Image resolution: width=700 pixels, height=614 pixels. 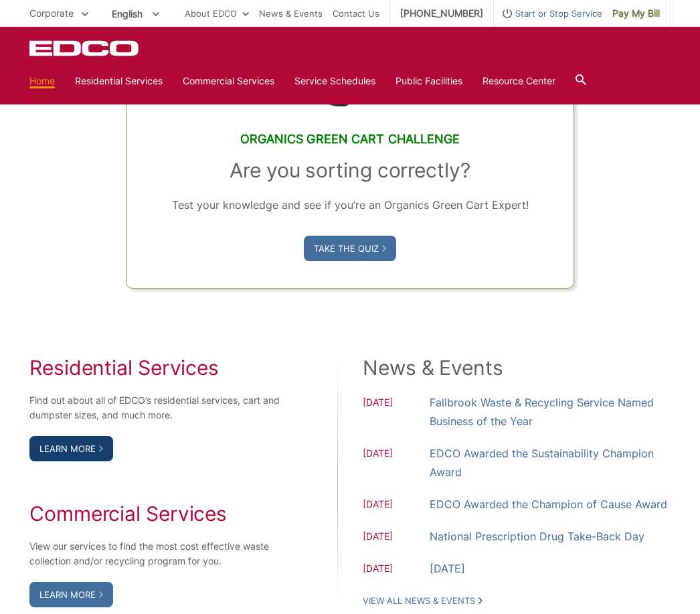 What do you see at coordinates (519, 81) in the screenshot?
I see `a: Resource Center` at bounding box center [519, 81].